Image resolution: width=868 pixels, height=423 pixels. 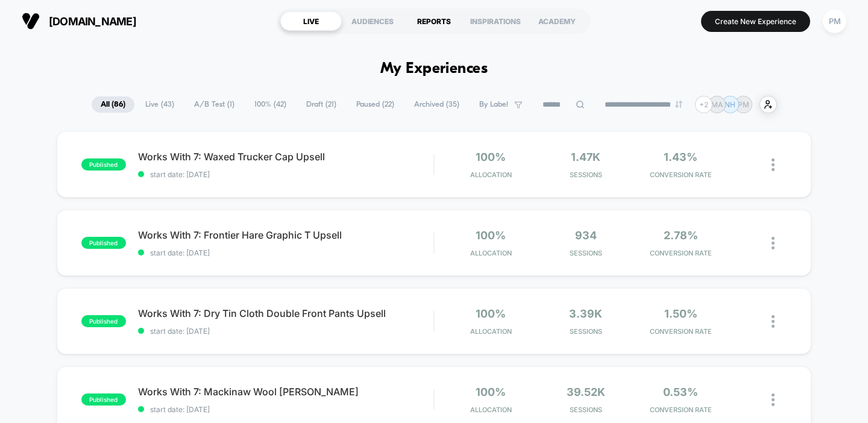 I want to click on span: 1.43%, so click(x=680, y=157).